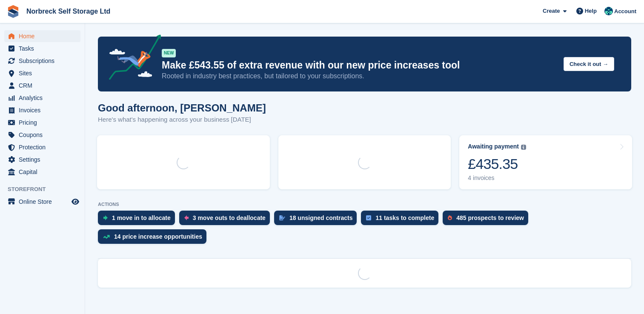 The width and height of the screenshot is (644, 314). I want to click on span: Coupons, so click(44, 135).